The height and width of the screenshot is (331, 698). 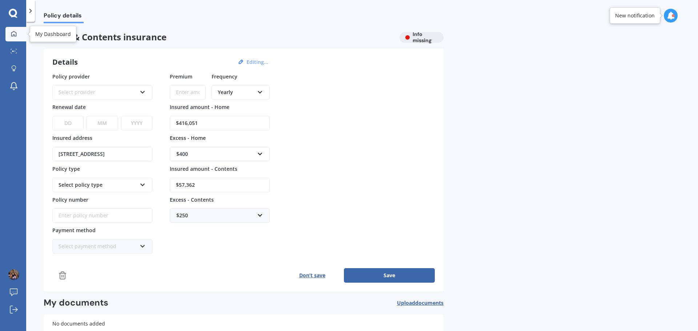 What do you see at coordinates (224, 76) in the screenshot?
I see `span: Frequency` at bounding box center [224, 76].